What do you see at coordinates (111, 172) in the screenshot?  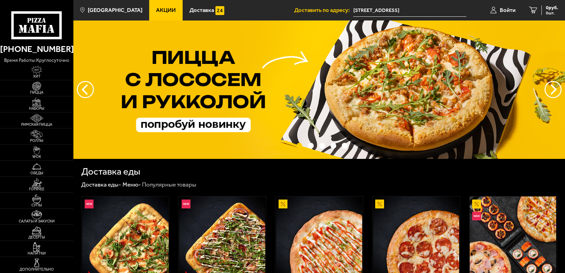 I see `h1: Доставка еды` at bounding box center [111, 172].